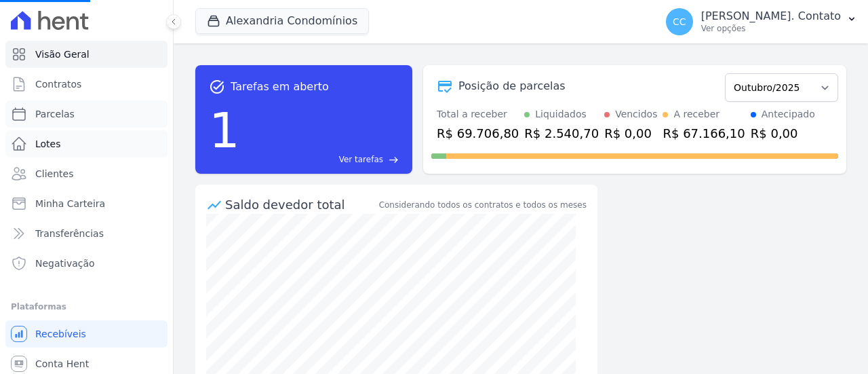 This screenshot has width=868, height=374. Describe the element at coordinates (87, 307) in the screenshot. I see `div: Plataformas` at that location.